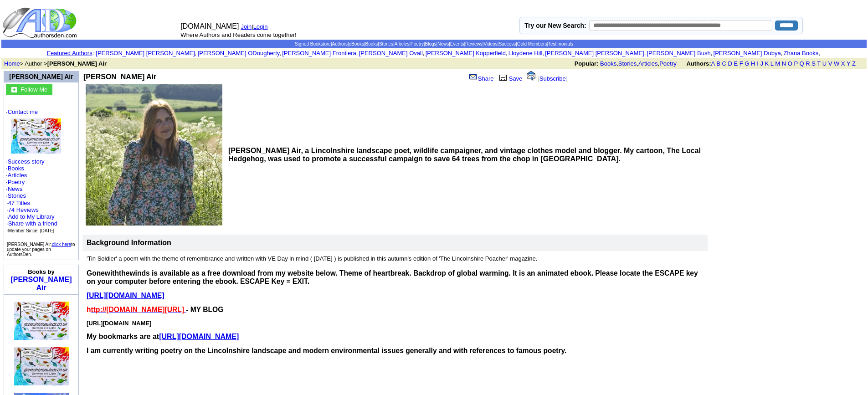 The image size is (868, 395). Describe the element at coordinates (699, 63) in the screenshot. I see `b: Authors:` at that location.